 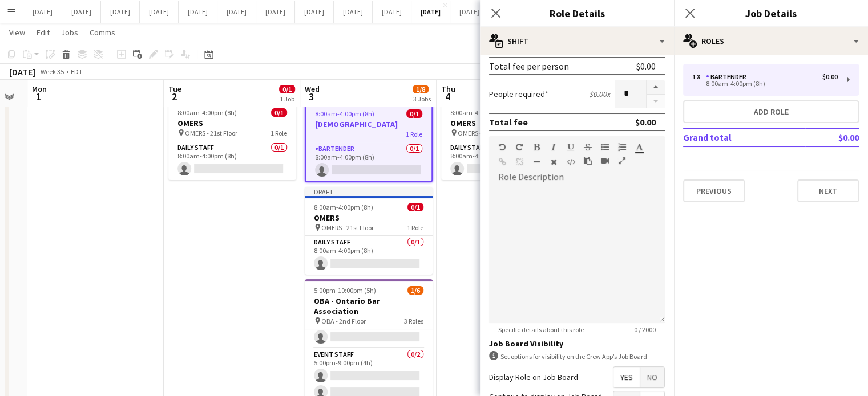 I want to click on span: Specific details about this role, so click(x=541, y=329).